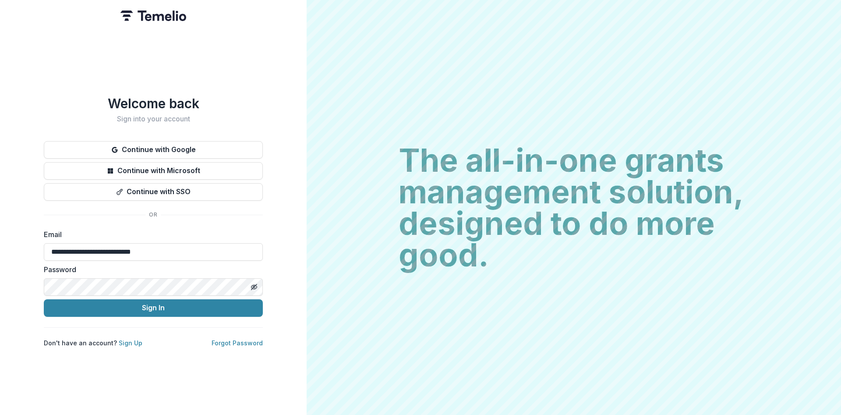 The image size is (841, 415). I want to click on label: Password, so click(151, 269).